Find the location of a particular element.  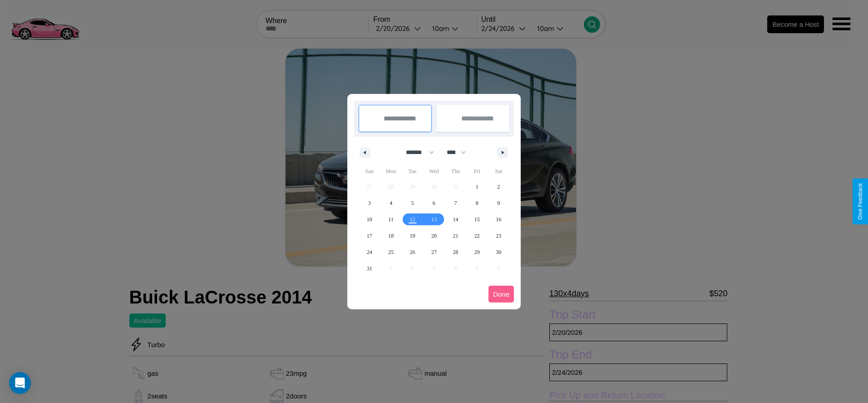

span: 25 is located at coordinates (391, 252).